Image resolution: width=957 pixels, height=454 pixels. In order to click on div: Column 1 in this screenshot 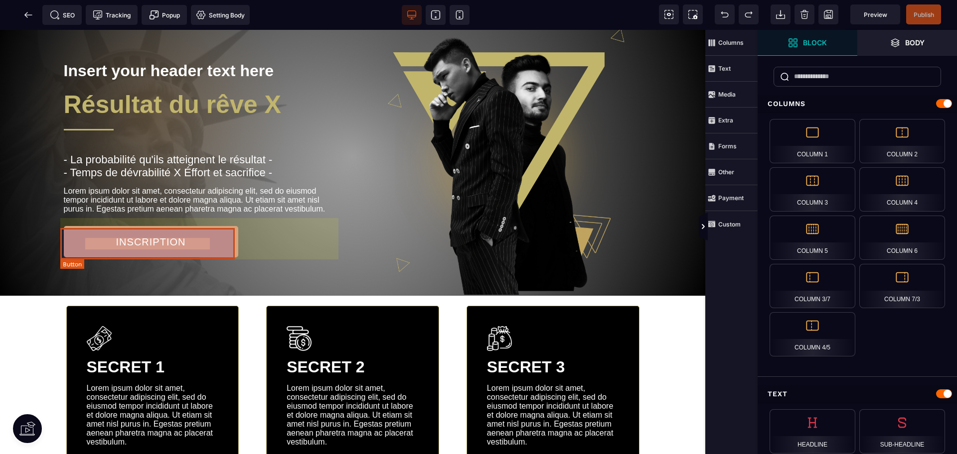, I will do `click(812, 141)`.